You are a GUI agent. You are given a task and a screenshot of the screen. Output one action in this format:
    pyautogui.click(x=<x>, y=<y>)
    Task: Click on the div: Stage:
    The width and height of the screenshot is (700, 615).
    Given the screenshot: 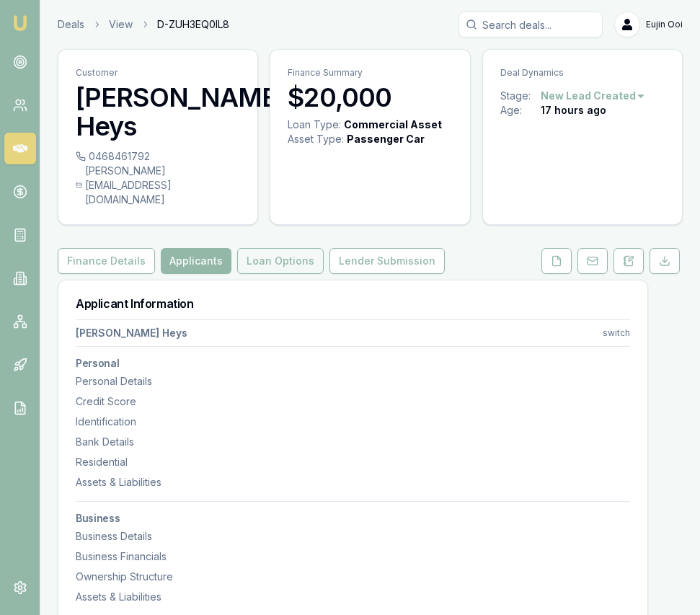 What is the action you would take?
    pyautogui.click(x=521, y=96)
    